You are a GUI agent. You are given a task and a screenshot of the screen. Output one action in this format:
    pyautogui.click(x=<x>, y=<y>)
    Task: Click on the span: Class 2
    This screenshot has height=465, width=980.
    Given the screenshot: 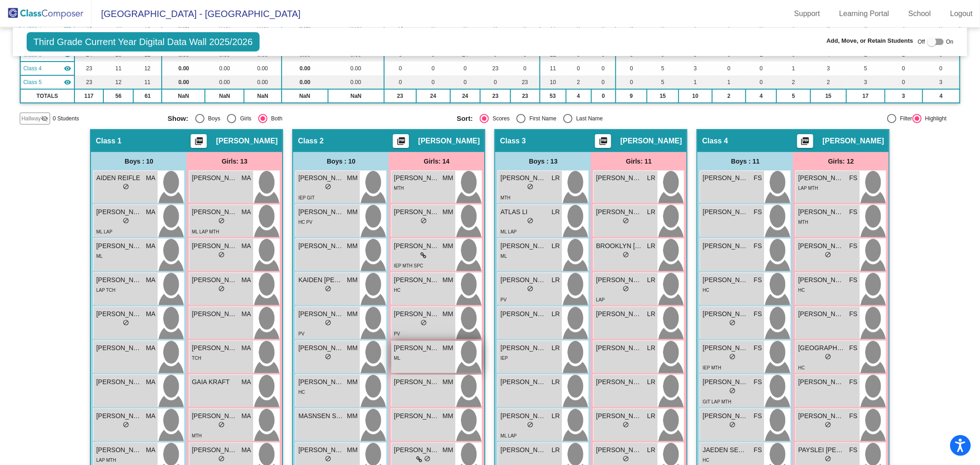 What is the action you would take?
    pyautogui.click(x=311, y=141)
    